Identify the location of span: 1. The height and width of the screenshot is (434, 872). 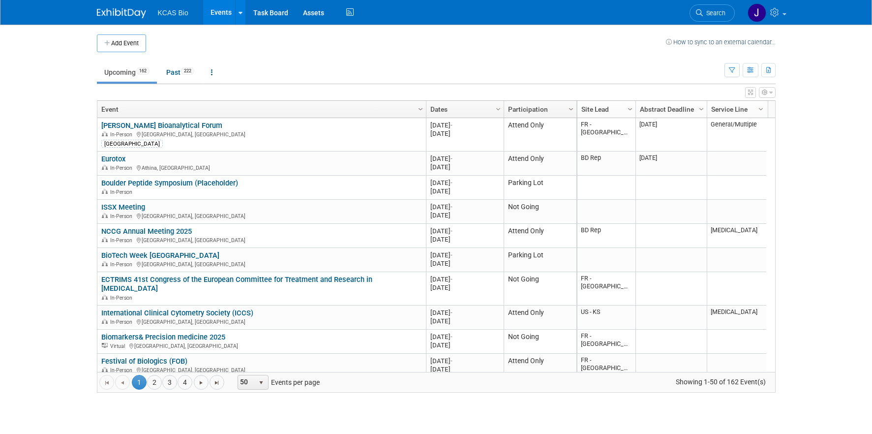
(139, 382).